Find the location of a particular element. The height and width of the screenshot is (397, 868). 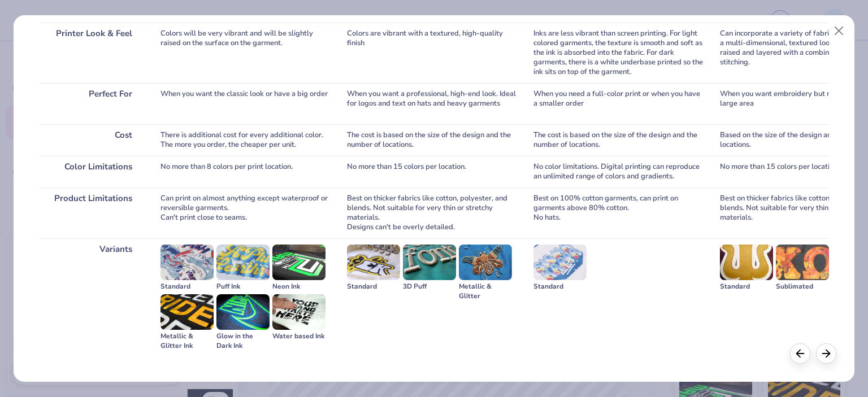

div: When you want the classic look or have a big order is located at coordinates (245, 103).